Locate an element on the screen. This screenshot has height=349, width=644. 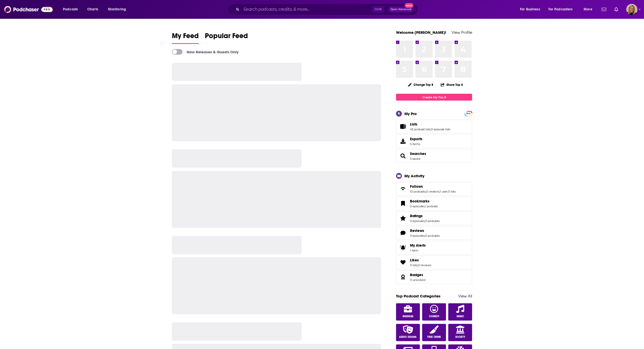
span: For Business is located at coordinates (530, 9).